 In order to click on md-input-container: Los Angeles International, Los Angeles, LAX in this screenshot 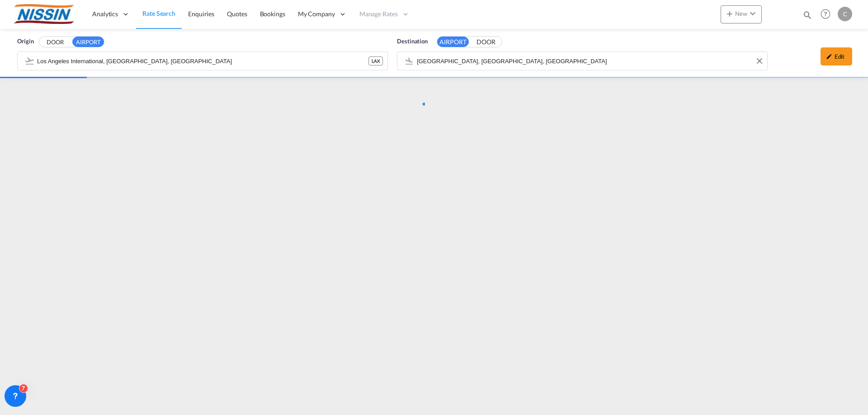, I will do `click(202, 61)`.